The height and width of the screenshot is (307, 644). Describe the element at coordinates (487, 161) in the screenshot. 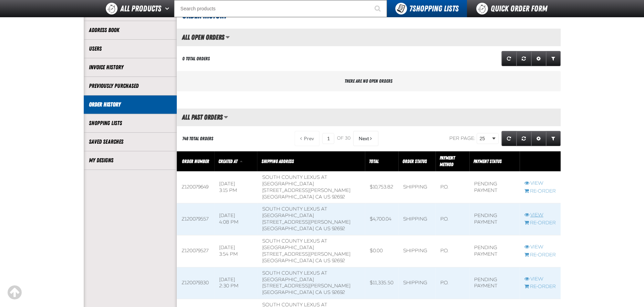

I see `span: Payment Status` at that location.